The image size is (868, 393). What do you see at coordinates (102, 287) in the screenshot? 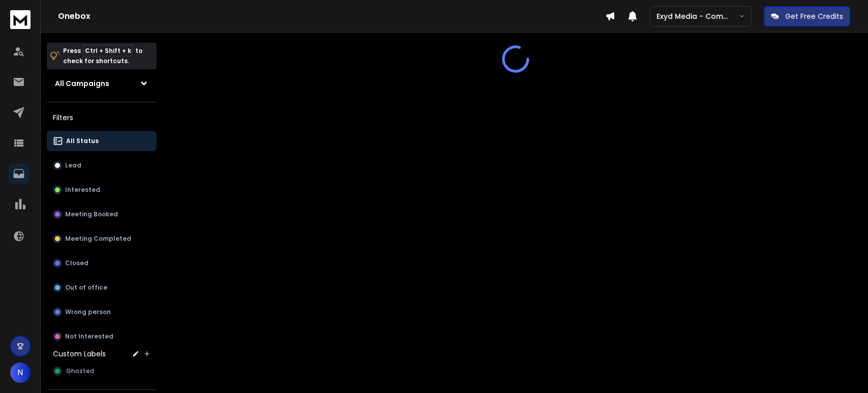
I see `button: Out of office` at bounding box center [102, 287].